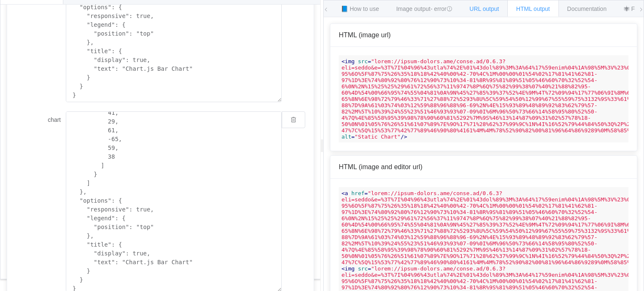  Describe the element at coordinates (365, 35) in the screenshot. I see `span: HTML (image url)` at that location.